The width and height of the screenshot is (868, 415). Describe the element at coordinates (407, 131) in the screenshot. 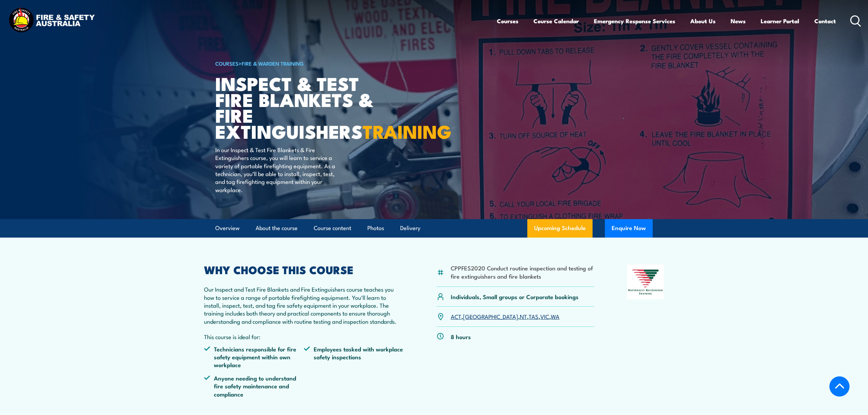

I see `strong: TRAINING` at that location.